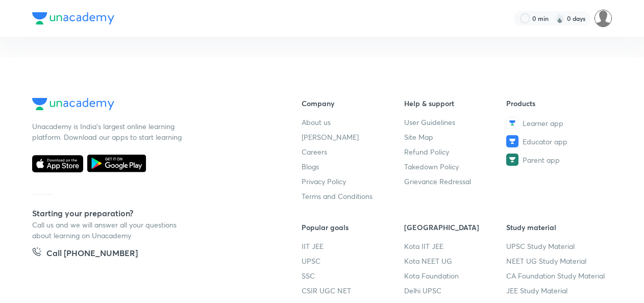  I want to click on img: Learner app, so click(512, 123).